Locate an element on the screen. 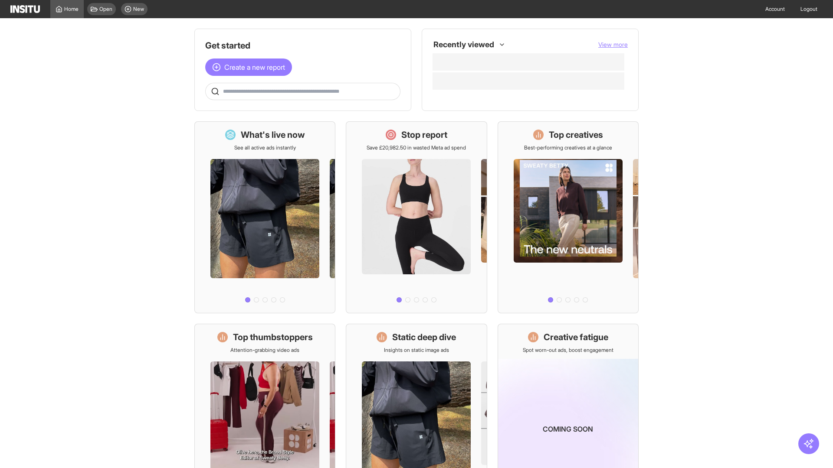  span: Home is located at coordinates (71, 9).